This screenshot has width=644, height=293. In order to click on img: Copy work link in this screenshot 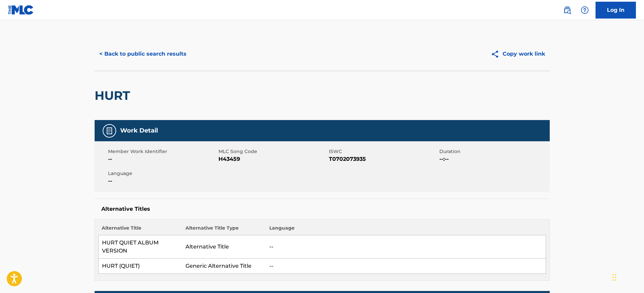, I will do `click(497, 54)`.